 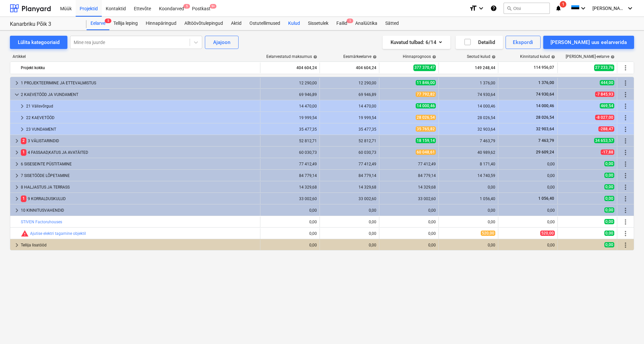 What do you see at coordinates (605, 94) in the screenshot?
I see `span: -7 845,93` at bounding box center [605, 94].